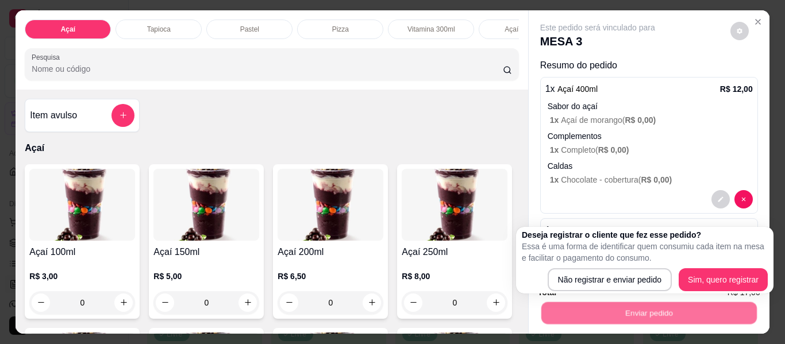 The image size is (785, 344). Describe the element at coordinates (598, 41) in the screenshot. I see `p: MESA 3` at that location.